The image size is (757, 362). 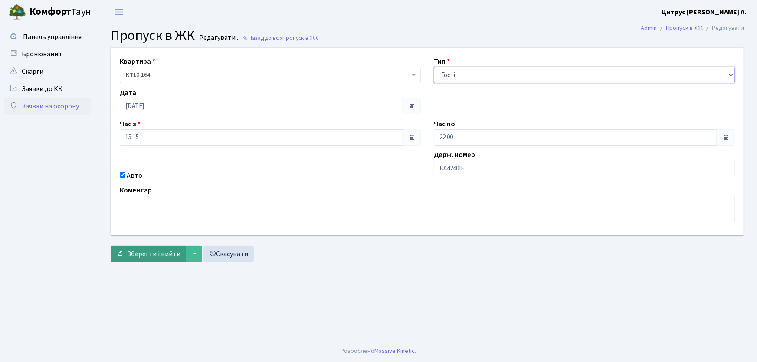 I want to click on span: Панель управління, so click(x=52, y=37).